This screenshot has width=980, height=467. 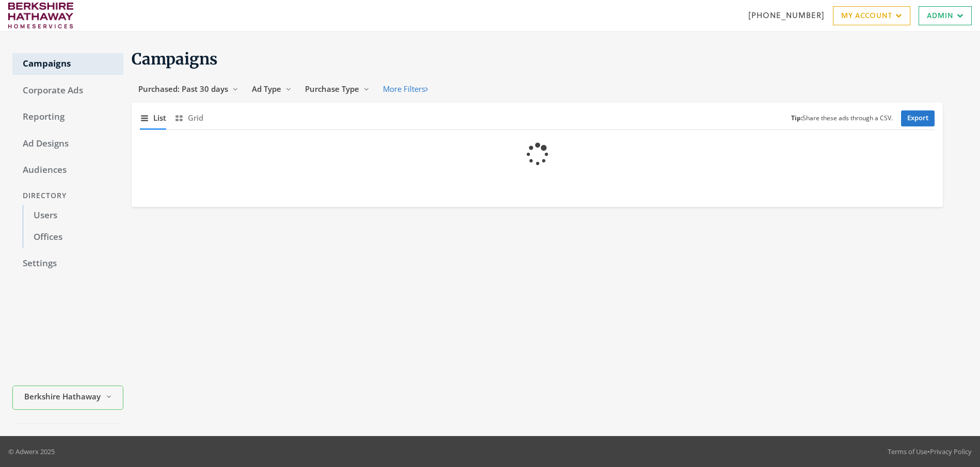 I want to click on a: Privacy Policy, so click(x=951, y=452).